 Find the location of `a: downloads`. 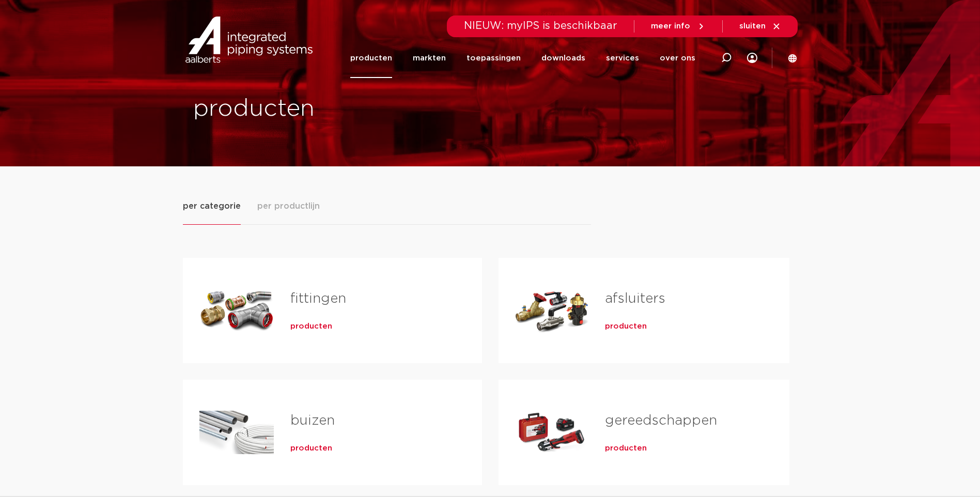

a: downloads is located at coordinates (563, 58).